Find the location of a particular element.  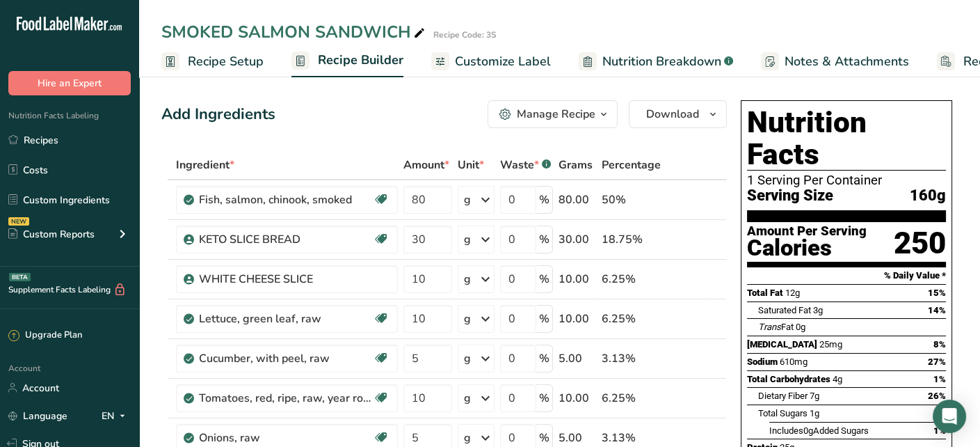

span: Download is located at coordinates (673, 114).